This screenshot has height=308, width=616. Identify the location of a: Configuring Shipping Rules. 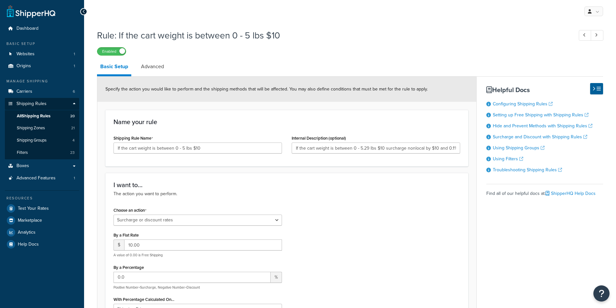
(522, 104).